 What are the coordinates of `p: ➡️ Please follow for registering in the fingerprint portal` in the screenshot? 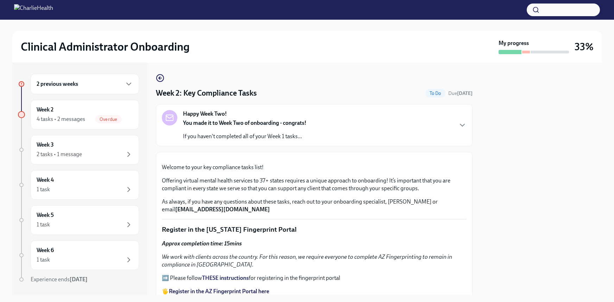 It's located at (314, 278).